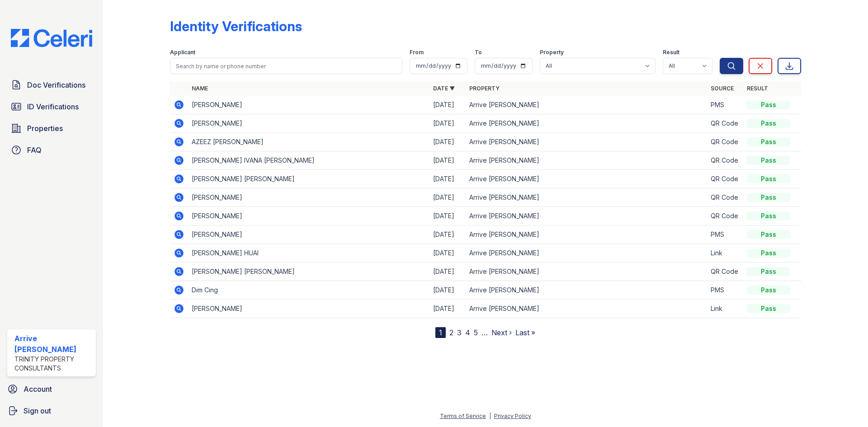  What do you see at coordinates (53, 107) in the screenshot?
I see `span: ID Verifications` at bounding box center [53, 107].